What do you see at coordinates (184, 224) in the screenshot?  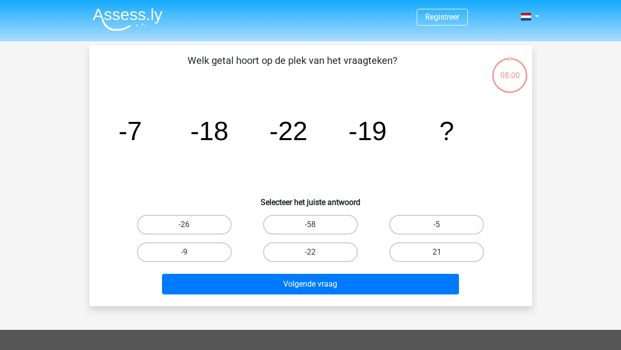 I see `label: -26` at bounding box center [184, 224].